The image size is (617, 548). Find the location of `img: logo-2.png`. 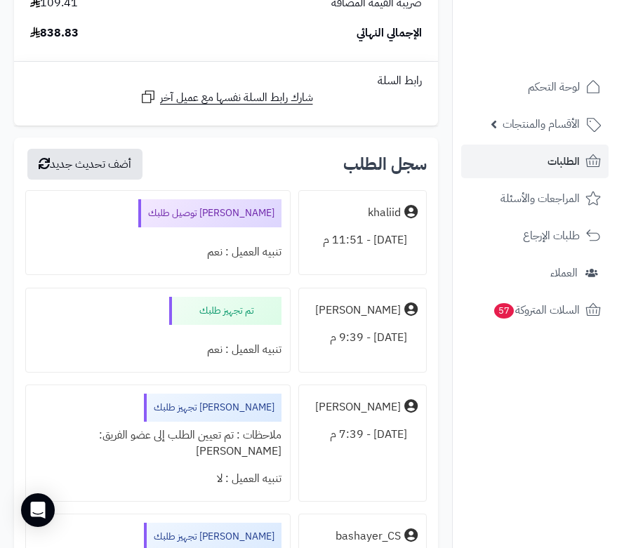

img: logo-2.png is located at coordinates (562, 54).